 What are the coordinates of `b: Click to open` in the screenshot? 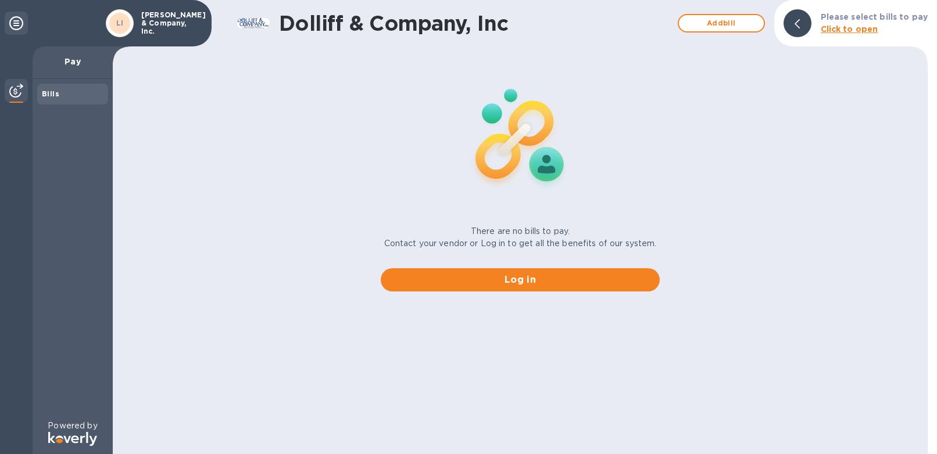 It's located at (849, 29).